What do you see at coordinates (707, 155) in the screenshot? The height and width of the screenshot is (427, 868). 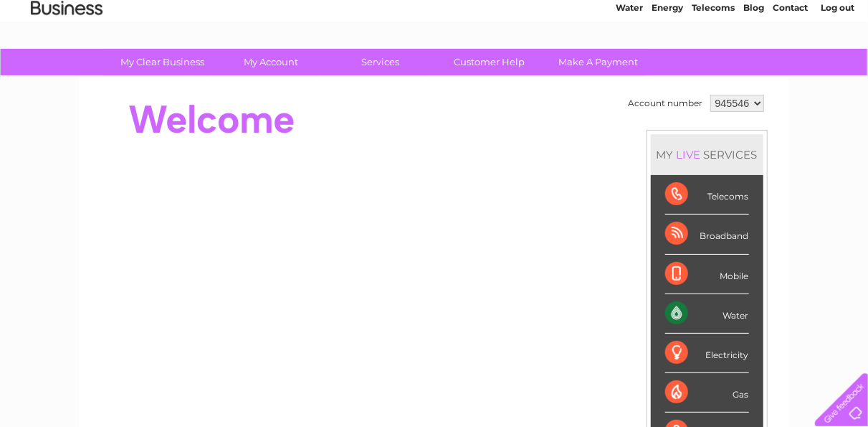 I see `div: MY SERVICES` at bounding box center [707, 155].